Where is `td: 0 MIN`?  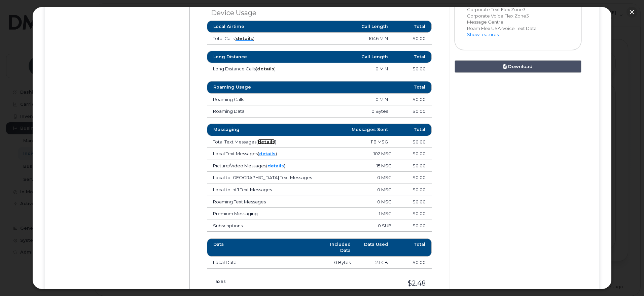 td: 0 MIN is located at coordinates (347, 100).